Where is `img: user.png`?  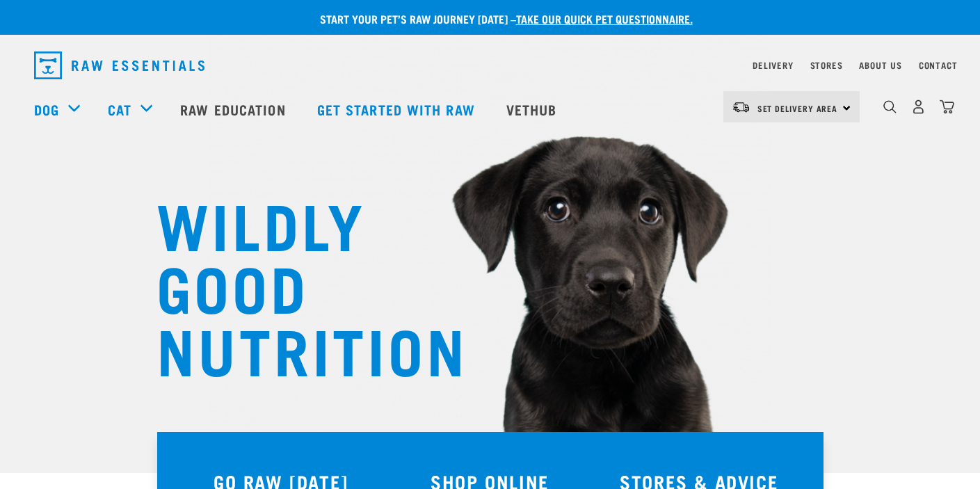 img: user.png is located at coordinates (918, 106).